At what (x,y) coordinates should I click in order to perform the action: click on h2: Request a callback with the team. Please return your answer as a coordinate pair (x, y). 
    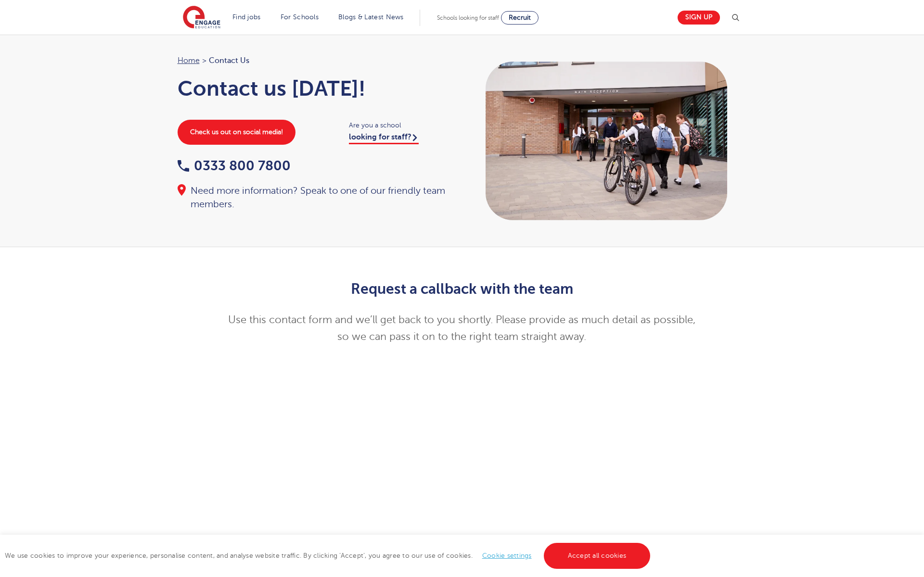
    Looking at the image, I should click on (462, 289).